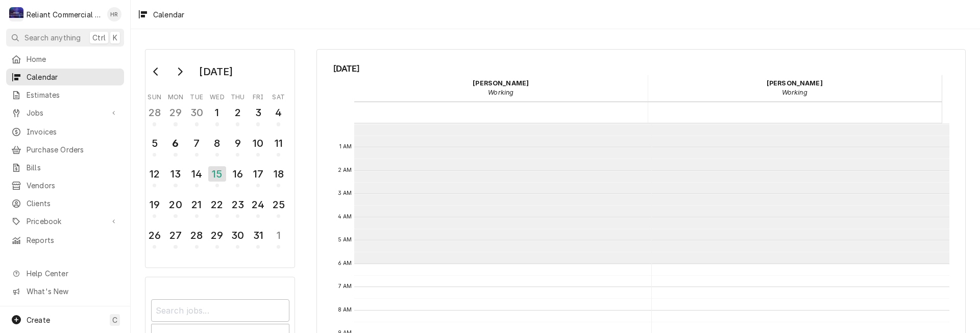 Image resolution: width=980 pixels, height=333 pixels. Describe the element at coordinates (73, 240) in the screenshot. I see `span: Reports` at that location.